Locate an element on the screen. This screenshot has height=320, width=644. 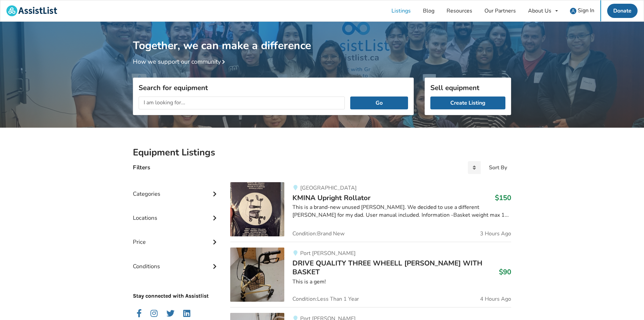
img: user icon is located at coordinates (573, 11).